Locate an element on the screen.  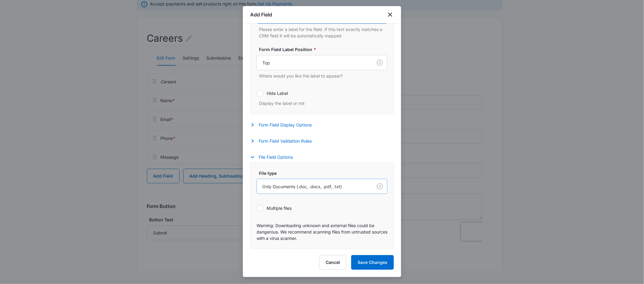
span: Submit is located at coordinates (11, 172).